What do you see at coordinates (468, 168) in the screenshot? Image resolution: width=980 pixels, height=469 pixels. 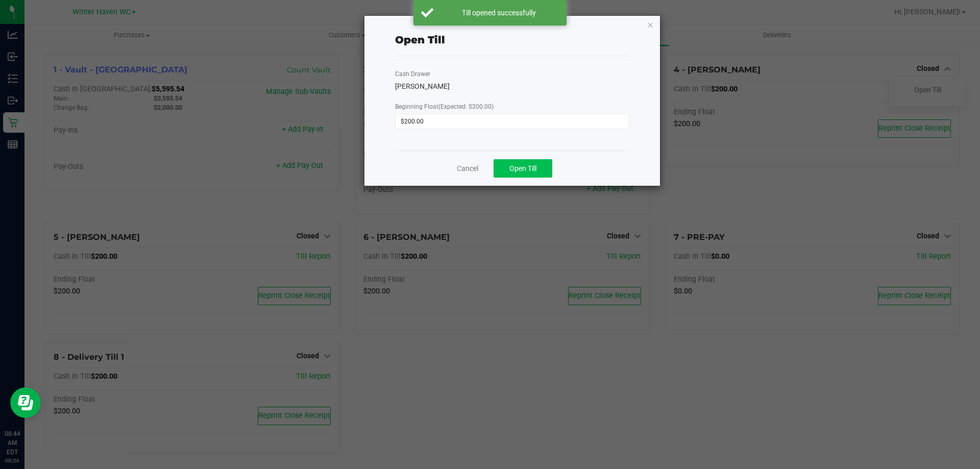 I see `a: Cancel` at bounding box center [468, 168].